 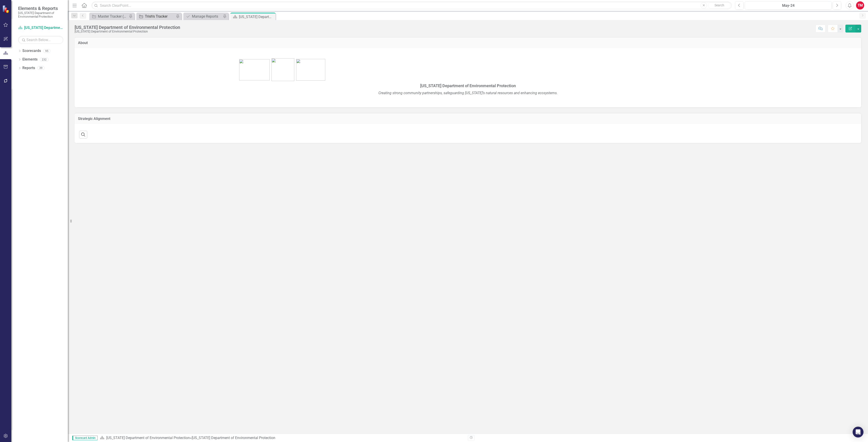 I want to click on input: Search ClearPoint..., so click(x=412, y=5).